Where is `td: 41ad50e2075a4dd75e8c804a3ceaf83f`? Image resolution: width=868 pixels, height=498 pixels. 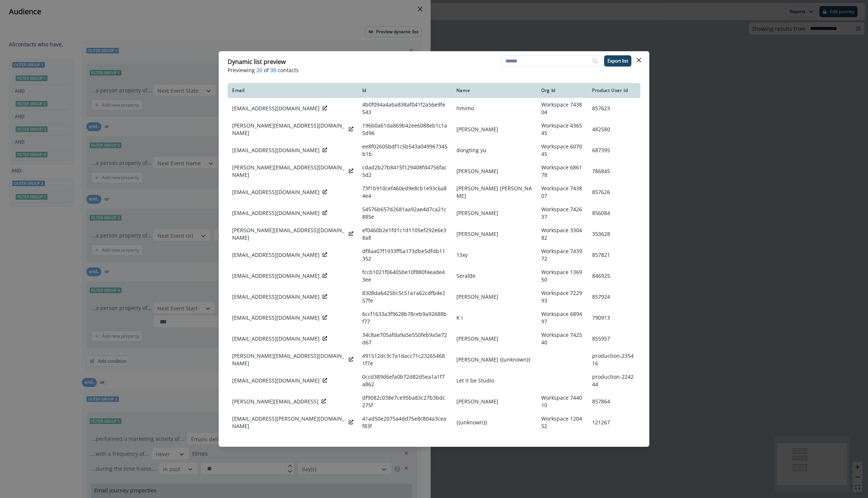
td: 41ad50e2075a4dd75e8c804a3ceaf83f is located at coordinates (405, 422).